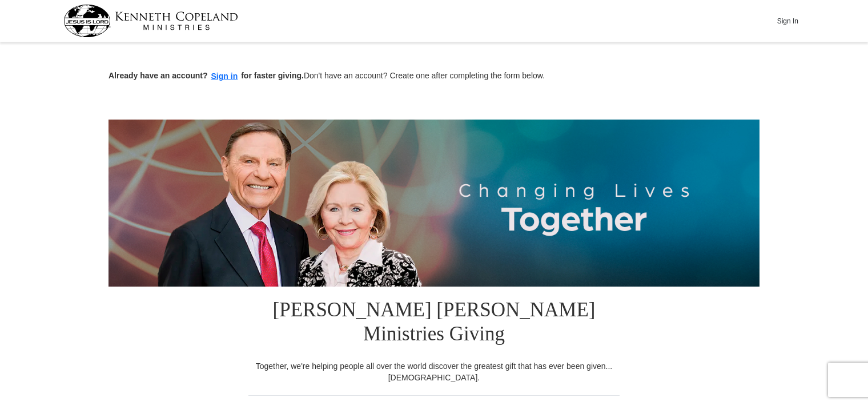  What do you see at coordinates (206, 75) in the screenshot?
I see `strong: Already have an account? for faster giving.` at bounding box center [206, 75].